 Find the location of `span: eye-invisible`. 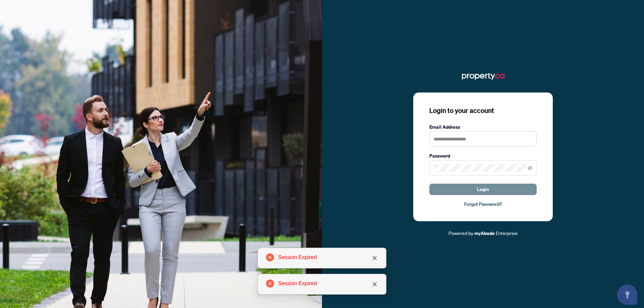

span: eye-invisible is located at coordinates (530, 168).